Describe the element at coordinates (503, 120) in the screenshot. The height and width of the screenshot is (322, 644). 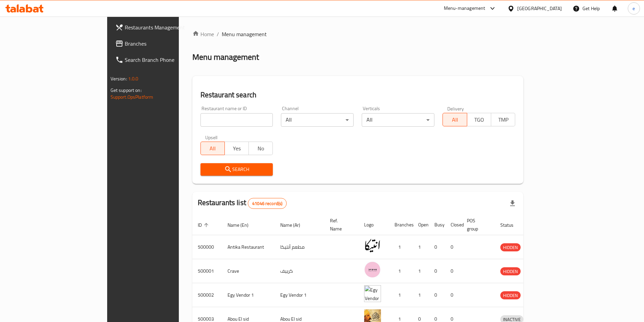
I see `button: TMP` at that location.